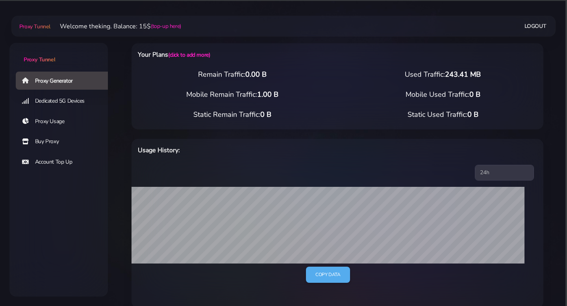  What do you see at coordinates (442, 115) in the screenshot?
I see `div: Static Used Traffic:` at bounding box center [442, 115].